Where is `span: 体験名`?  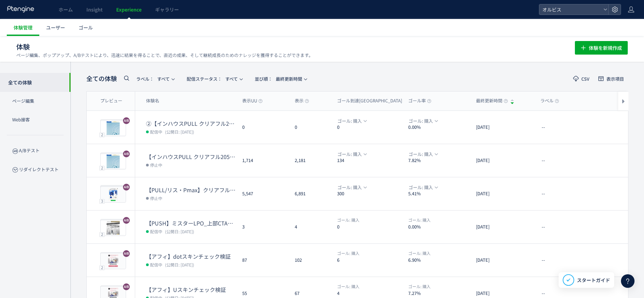 span: 体験名 is located at coordinates (153, 101).